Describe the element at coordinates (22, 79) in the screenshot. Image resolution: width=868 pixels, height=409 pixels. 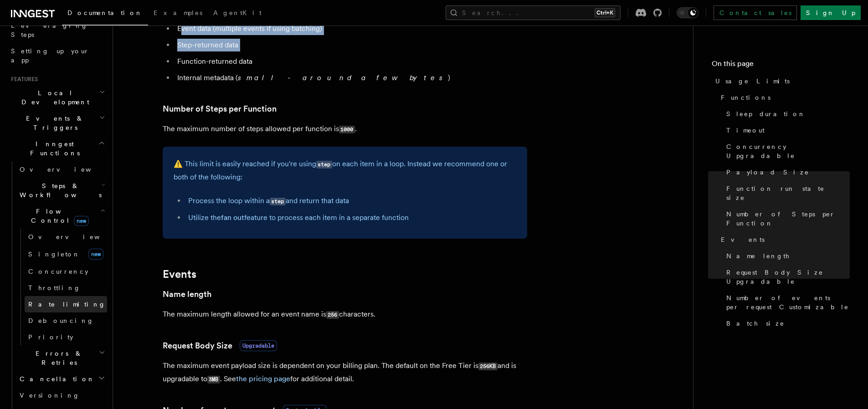
I see `span: Features` at that location.